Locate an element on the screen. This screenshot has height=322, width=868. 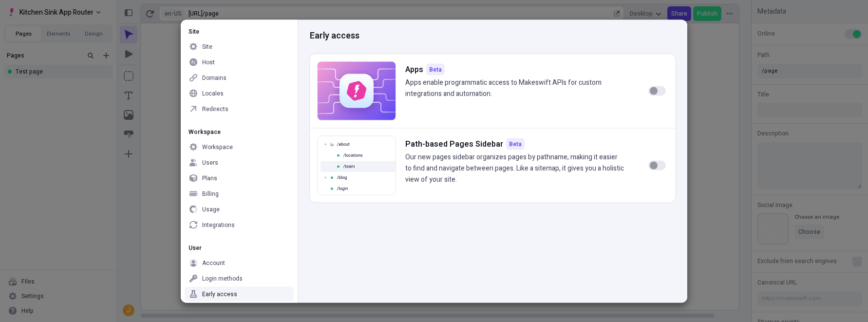
div: Apps is located at coordinates (414, 69).